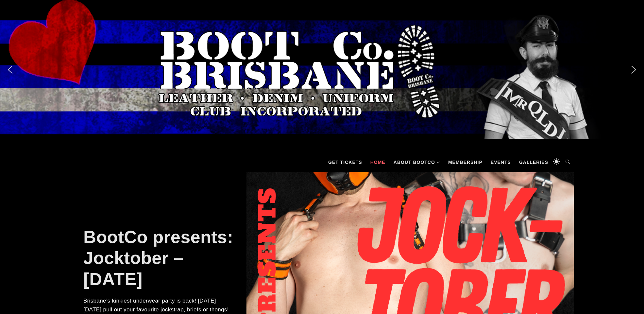 The width and height of the screenshot is (644, 314). What do you see at coordinates (633, 70) in the screenshot?
I see `div: next arrow` at bounding box center [633, 70].